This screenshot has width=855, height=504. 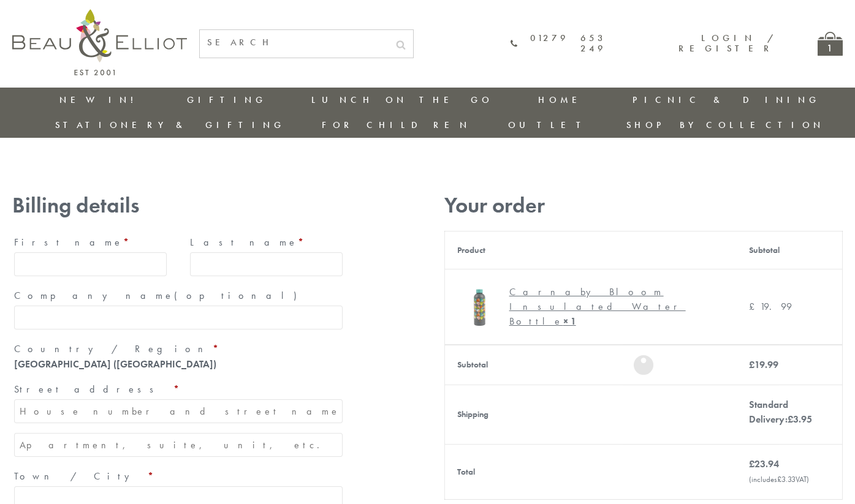 What do you see at coordinates (179, 295) in the screenshot?
I see `label: Company name` at bounding box center [179, 295].